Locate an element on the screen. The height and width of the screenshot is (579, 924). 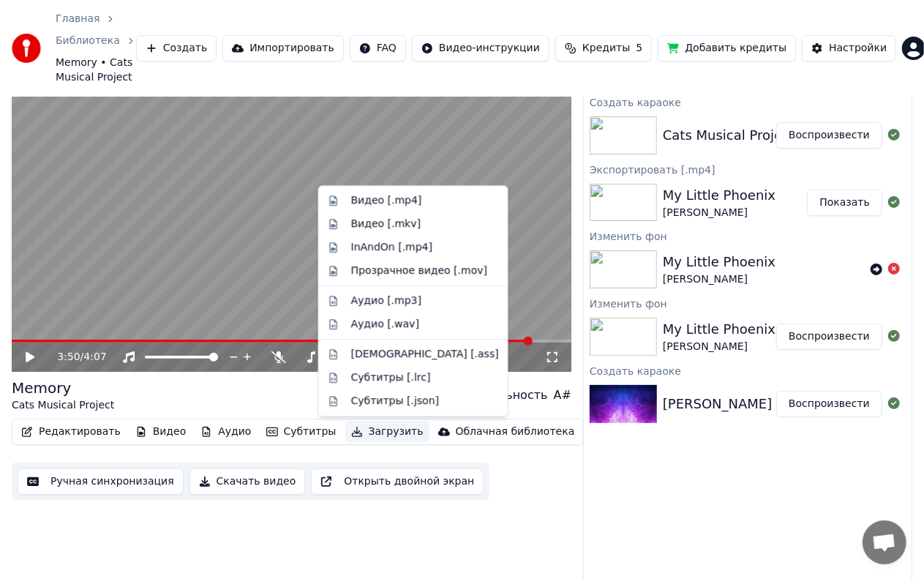
button: Загрузить is located at coordinates (387, 432).